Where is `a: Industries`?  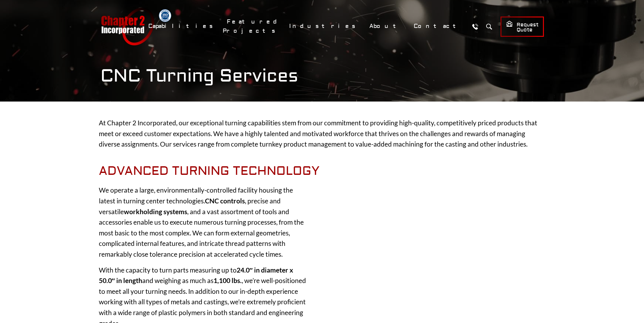 a: Industries is located at coordinates (323, 26).